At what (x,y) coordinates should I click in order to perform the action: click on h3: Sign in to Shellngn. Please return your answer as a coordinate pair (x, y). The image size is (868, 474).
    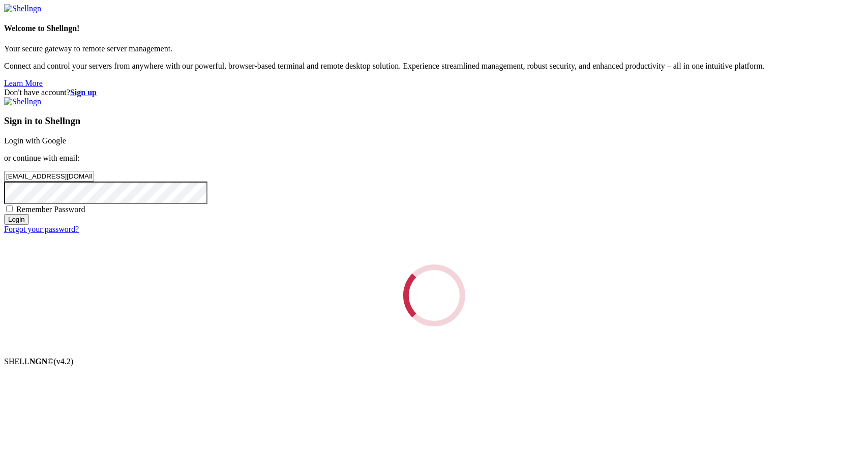
    Looking at the image, I should click on (434, 121).